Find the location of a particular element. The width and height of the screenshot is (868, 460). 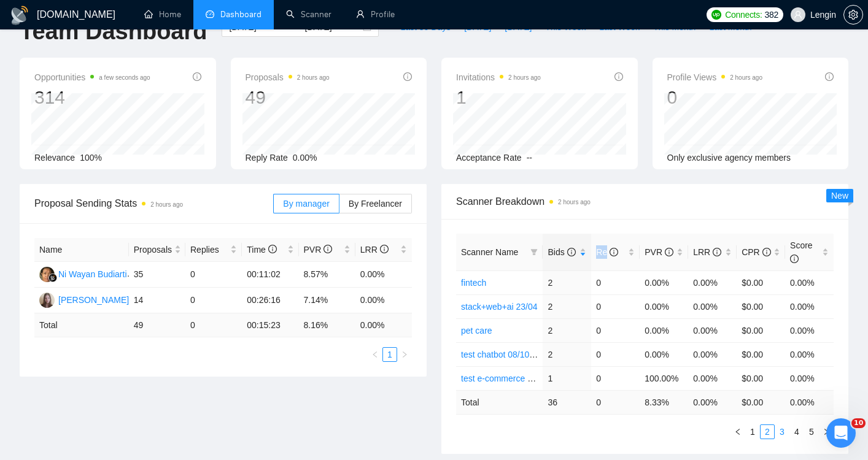

a: stack+web+ai 23/04 is located at coordinates (499, 307).